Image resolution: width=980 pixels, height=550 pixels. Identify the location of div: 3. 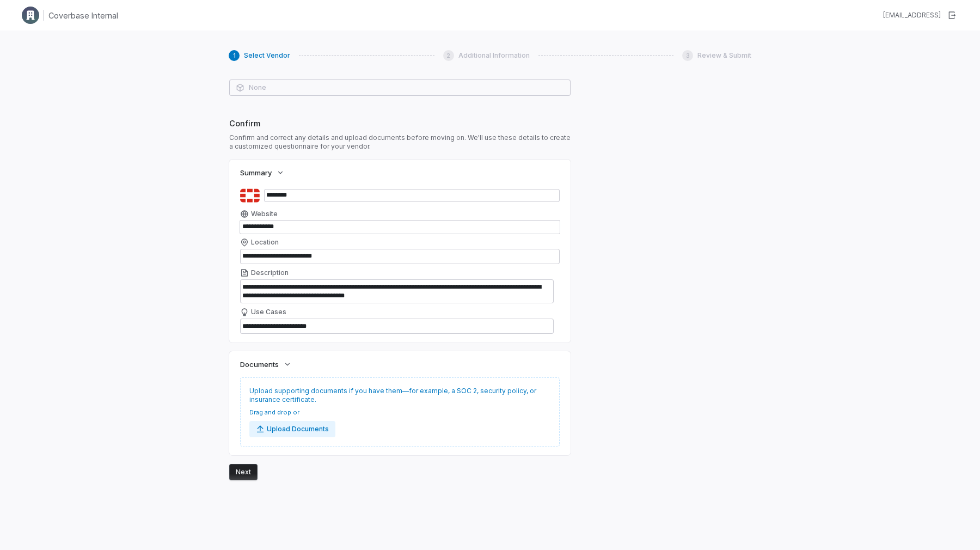
(688, 56).